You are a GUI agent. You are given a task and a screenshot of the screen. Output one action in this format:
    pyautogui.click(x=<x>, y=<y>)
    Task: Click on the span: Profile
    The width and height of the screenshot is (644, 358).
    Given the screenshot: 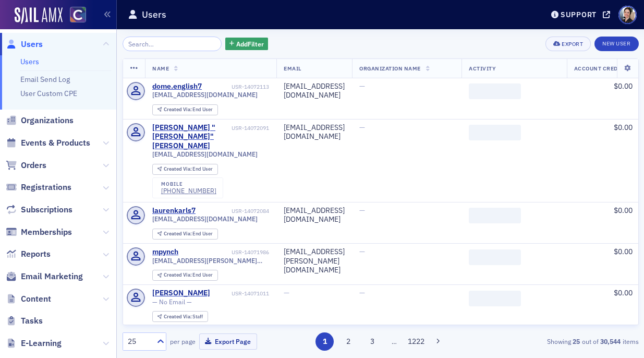 What is the action you would take?
    pyautogui.click(x=628, y=15)
    